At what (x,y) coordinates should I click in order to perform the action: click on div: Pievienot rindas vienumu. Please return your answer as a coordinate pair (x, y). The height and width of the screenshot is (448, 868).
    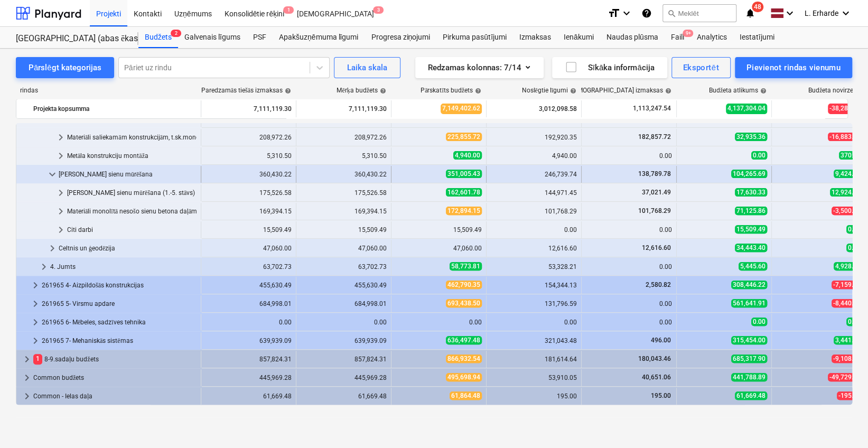
    Looking at the image, I should click on (793, 67).